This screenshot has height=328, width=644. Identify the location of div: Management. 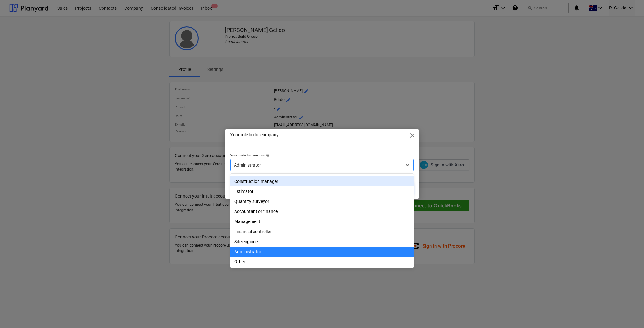
(322, 221).